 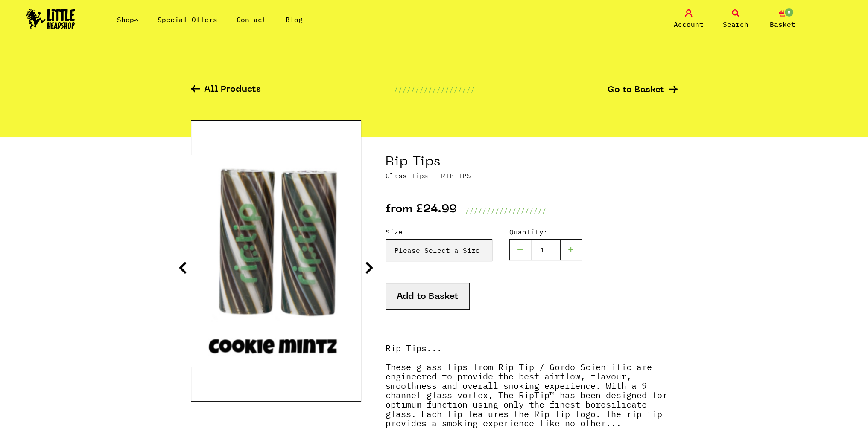 I want to click on input: 1, so click(x=546, y=250).